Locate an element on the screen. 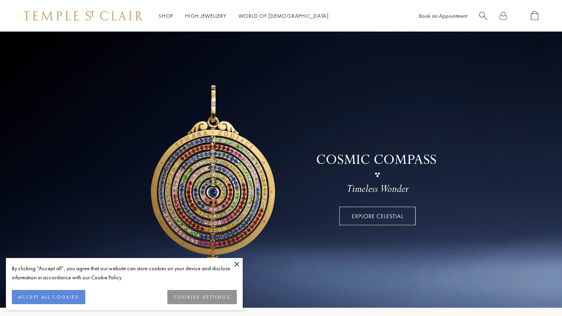 The height and width of the screenshot is (316, 562). img: Temple St. Clair is located at coordinates (83, 16).